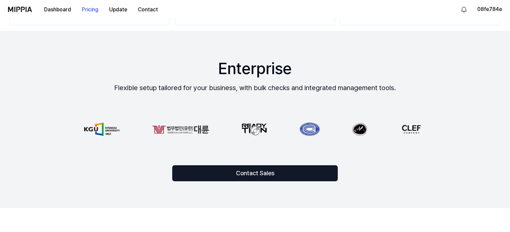 The height and width of the screenshot is (232, 510). I want to click on button: Update, so click(118, 10).